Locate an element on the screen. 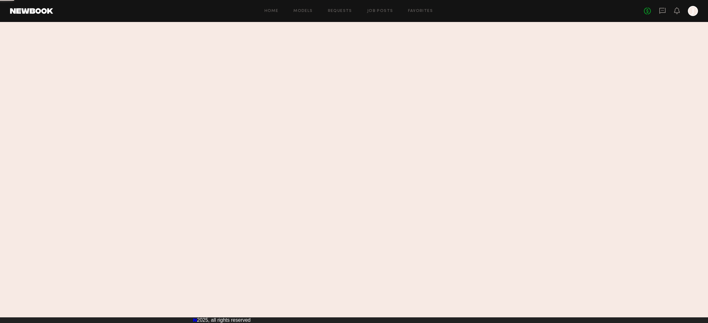  a: Favorites is located at coordinates (420, 11).